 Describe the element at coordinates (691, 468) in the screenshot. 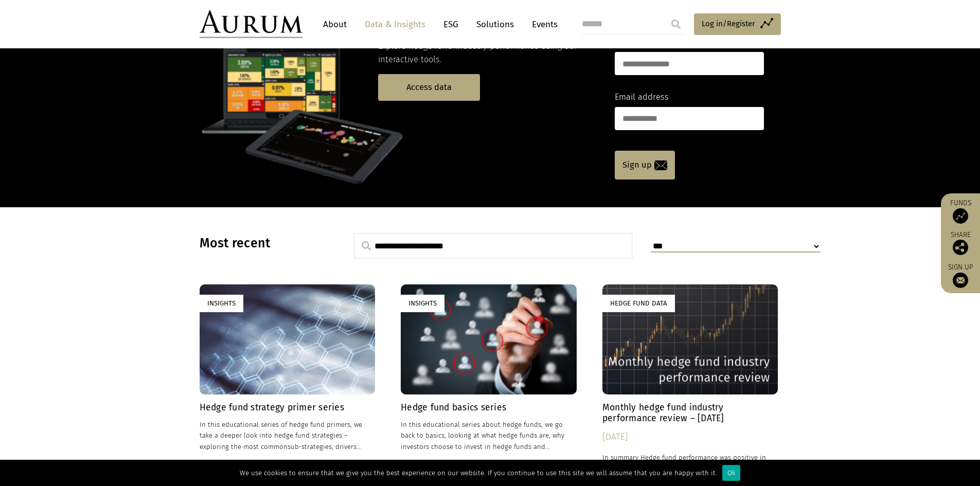

I see `p: In summary Hedge fund performance was positive in July. The average hedge fund net return across ...` at that location.